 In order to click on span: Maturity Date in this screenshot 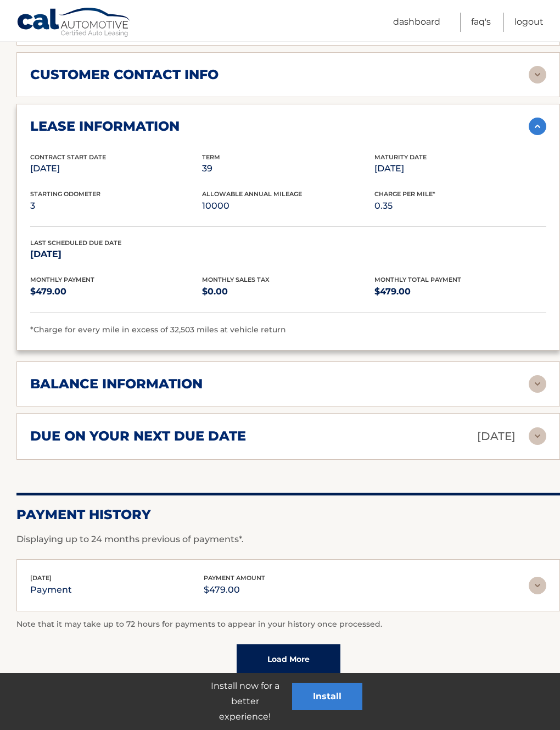, I will do `click(401, 157)`.